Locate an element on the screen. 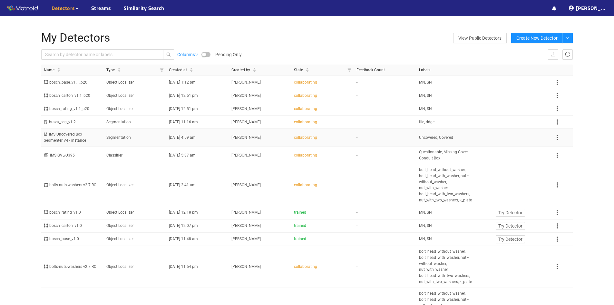 Image resolution: width=614 pixels, height=305 pixels. span: reload is located at coordinates (568, 54).